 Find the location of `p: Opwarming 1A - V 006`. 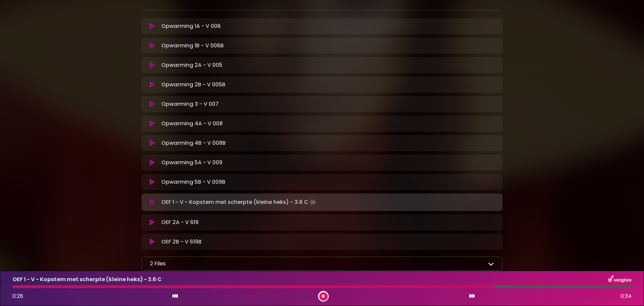

p: Opwarming 1A - V 006 is located at coordinates (191, 26).